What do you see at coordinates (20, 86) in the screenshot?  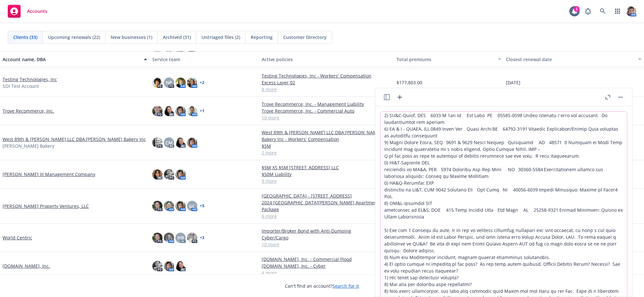 I see `span: SOI Test Account` at bounding box center [20, 86].